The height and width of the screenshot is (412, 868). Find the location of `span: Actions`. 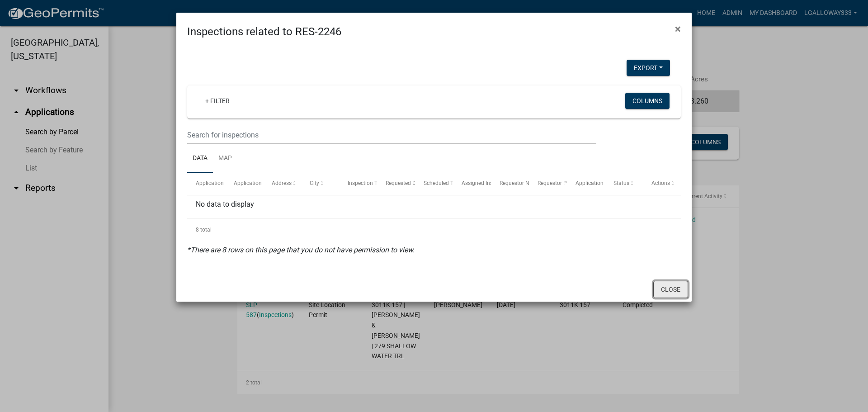

span: Actions is located at coordinates (660, 183).